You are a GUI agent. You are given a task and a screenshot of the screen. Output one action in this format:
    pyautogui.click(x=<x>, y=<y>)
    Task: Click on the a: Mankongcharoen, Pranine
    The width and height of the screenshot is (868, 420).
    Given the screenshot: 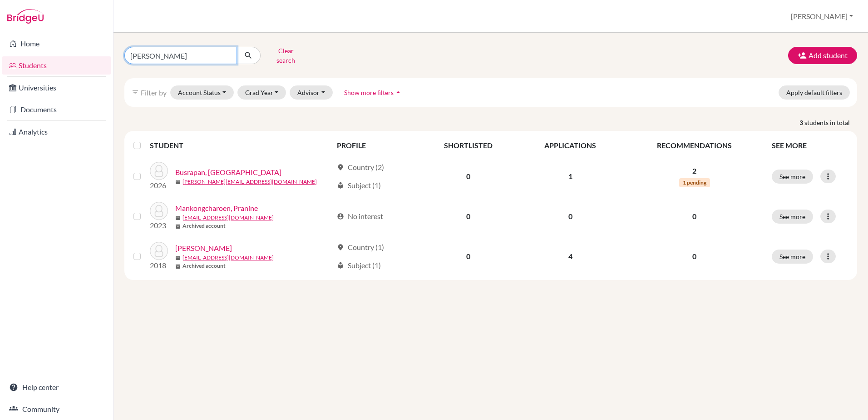 What is the action you would take?
    pyautogui.click(x=217, y=208)
    